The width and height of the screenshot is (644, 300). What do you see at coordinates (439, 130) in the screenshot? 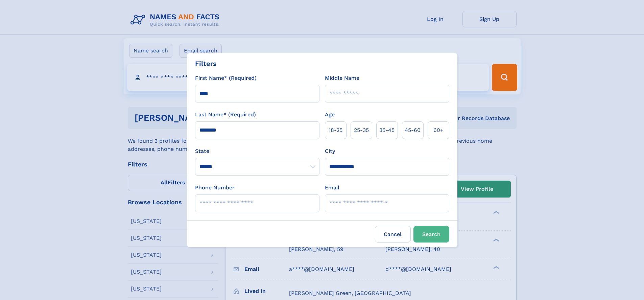
I see `span: 60+` at bounding box center [439, 130].